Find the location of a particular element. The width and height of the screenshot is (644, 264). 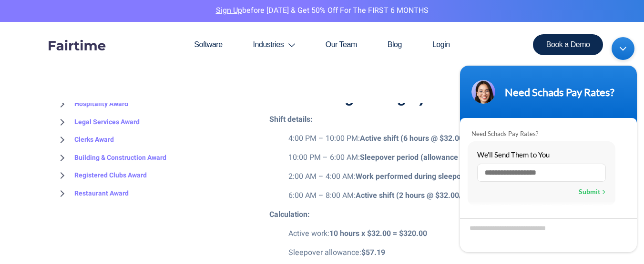

a: Blog is located at coordinates (395, 45).